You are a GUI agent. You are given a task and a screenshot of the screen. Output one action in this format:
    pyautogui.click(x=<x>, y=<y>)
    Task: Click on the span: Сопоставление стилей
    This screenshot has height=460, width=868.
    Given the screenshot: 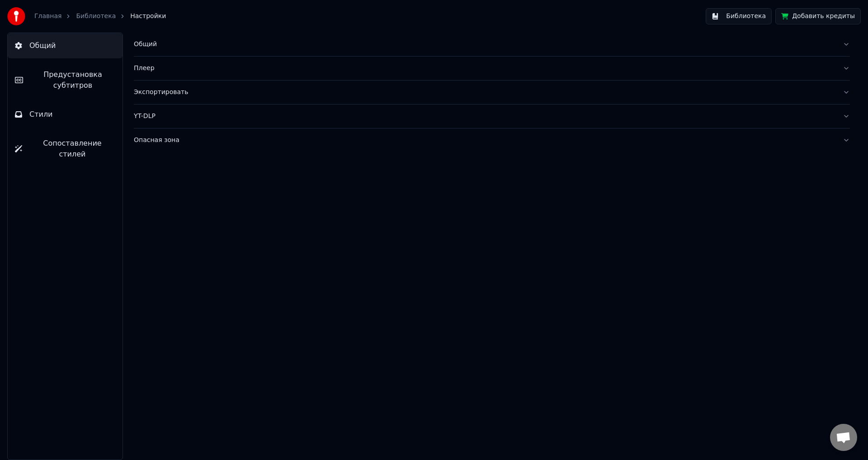 What is the action you would take?
    pyautogui.click(x=72, y=149)
    